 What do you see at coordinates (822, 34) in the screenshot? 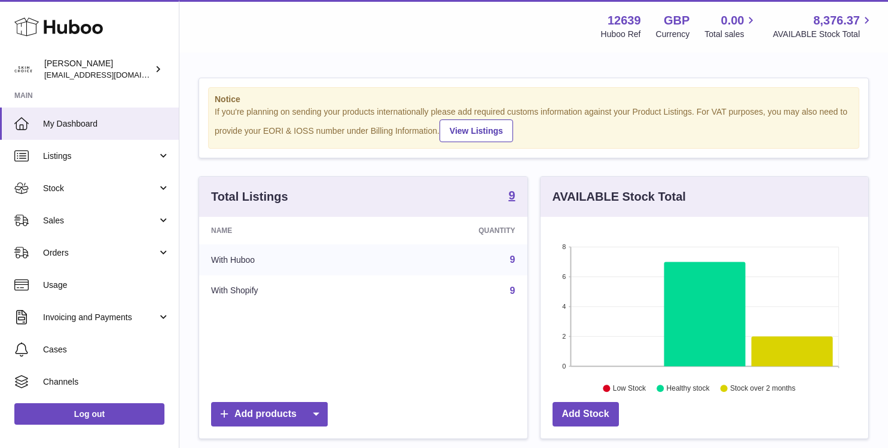
I see `span: AVAILABLE Stock Total` at bounding box center [822, 34].